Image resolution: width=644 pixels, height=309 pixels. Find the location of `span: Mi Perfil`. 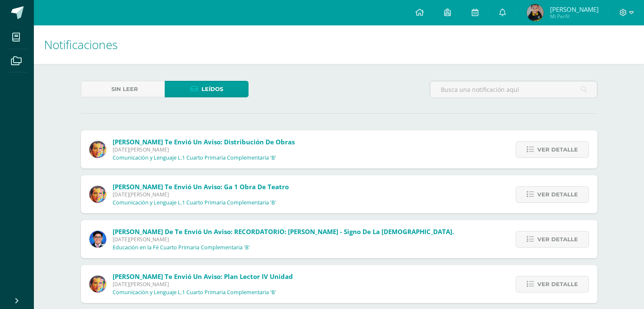

span: Mi Perfil is located at coordinates (574, 16).